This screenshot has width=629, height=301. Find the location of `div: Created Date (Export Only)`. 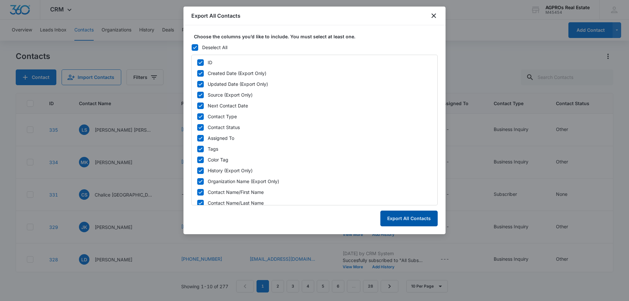

div: Created Date (Export Only) is located at coordinates (237, 73).